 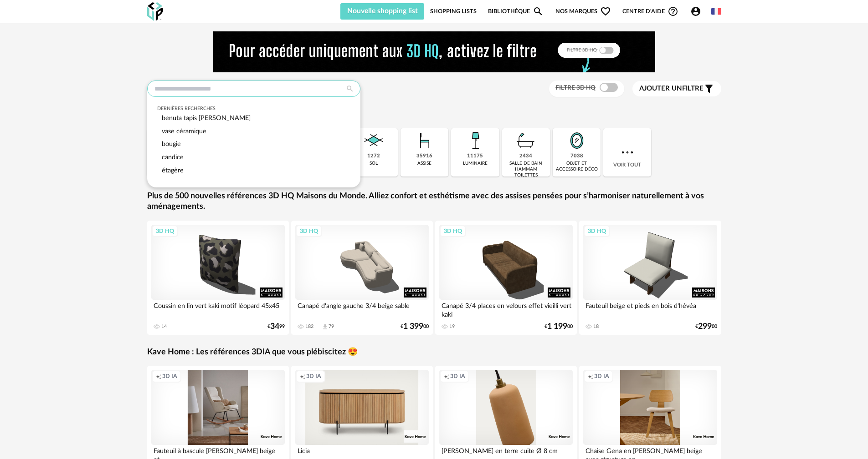 What do you see at coordinates (218, 309) in the screenshot?
I see `div: Coussin en lin vert kaki motif léopard 45x45` at bounding box center [218, 309].